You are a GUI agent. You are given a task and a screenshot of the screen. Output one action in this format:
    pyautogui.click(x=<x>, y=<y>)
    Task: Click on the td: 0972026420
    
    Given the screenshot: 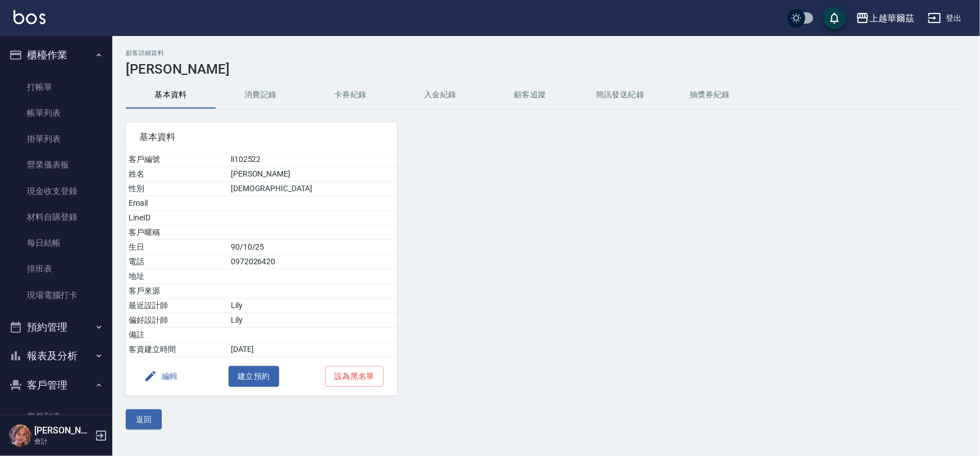 What is the action you would take?
    pyautogui.click(x=312, y=262)
    